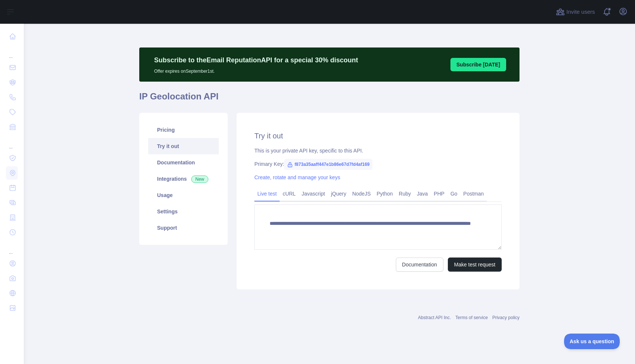 This screenshot has height=364, width=635. Describe the element at coordinates (183, 146) in the screenshot. I see `a: Try it out` at that location.